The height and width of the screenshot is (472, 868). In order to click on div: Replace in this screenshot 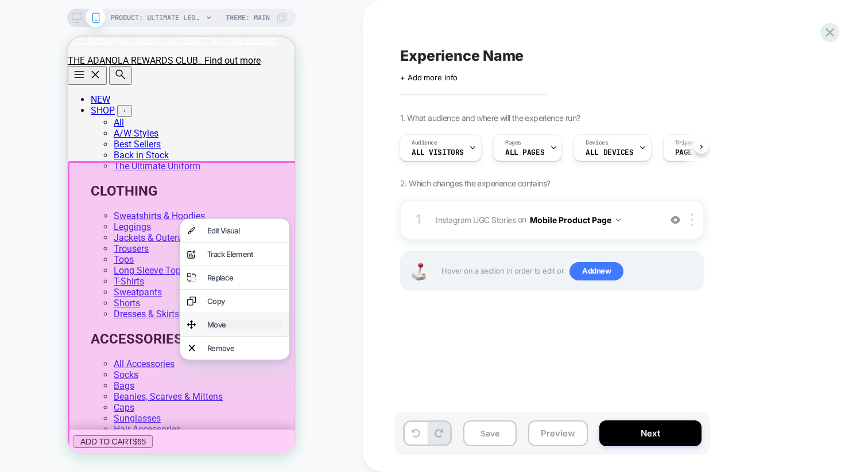, I will do `click(177, 241)`.